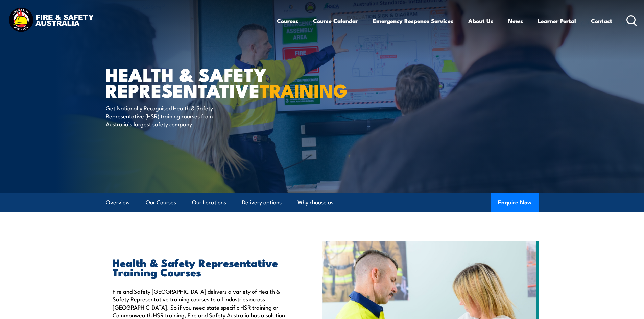 Image resolution: width=644 pixels, height=319 pixels. Describe the element at coordinates (161, 202) in the screenshot. I see `a: Our Courses` at that location.